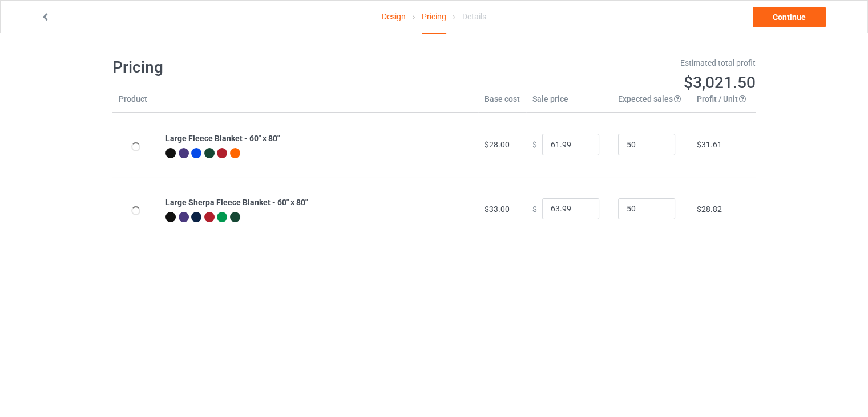 The width and height of the screenshot is (868, 417). What do you see at coordinates (394, 17) in the screenshot?
I see `a: Design` at bounding box center [394, 17].